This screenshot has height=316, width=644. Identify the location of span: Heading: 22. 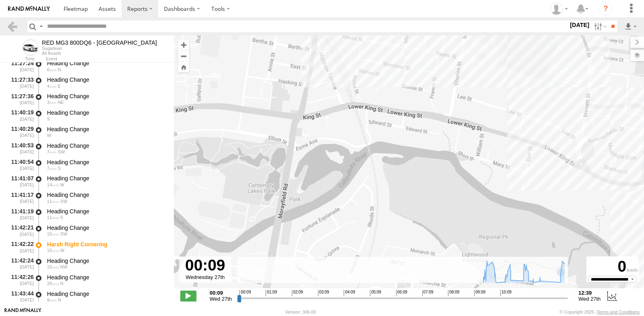
(59, 69).